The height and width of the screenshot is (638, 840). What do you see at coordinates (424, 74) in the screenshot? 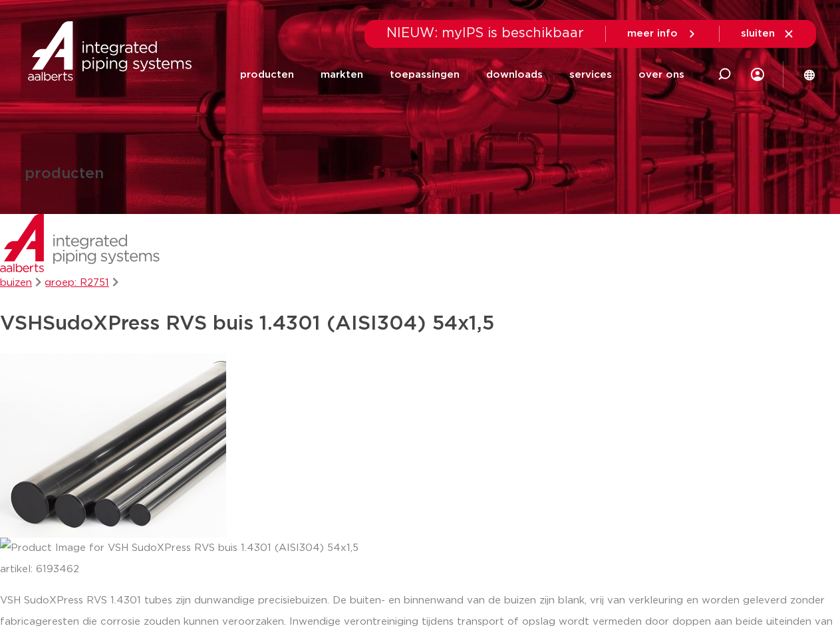
I see `a: toepassingen` at bounding box center [424, 74].